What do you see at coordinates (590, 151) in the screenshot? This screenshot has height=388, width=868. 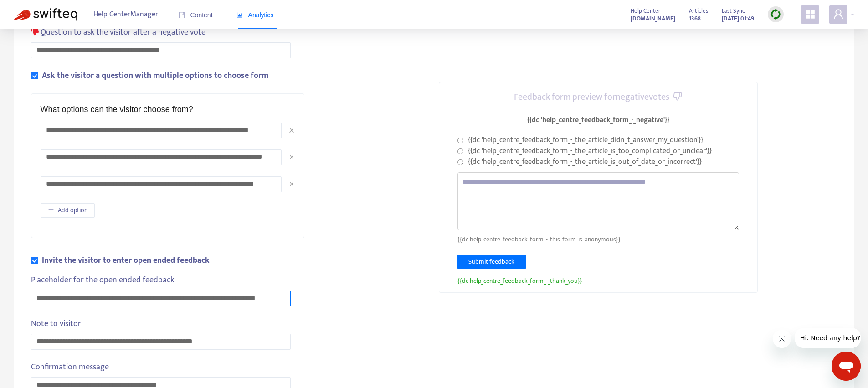 I see `label: {{dc 'help_centre_feedback_form_-_the_article_is_too_complicated_or_unclear'}}` at bounding box center [590, 151].